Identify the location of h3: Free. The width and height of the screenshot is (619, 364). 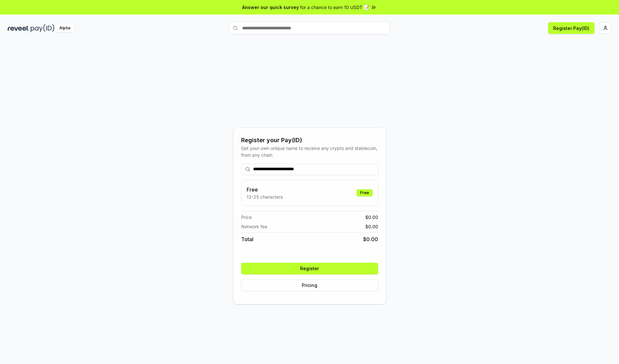
(265, 189).